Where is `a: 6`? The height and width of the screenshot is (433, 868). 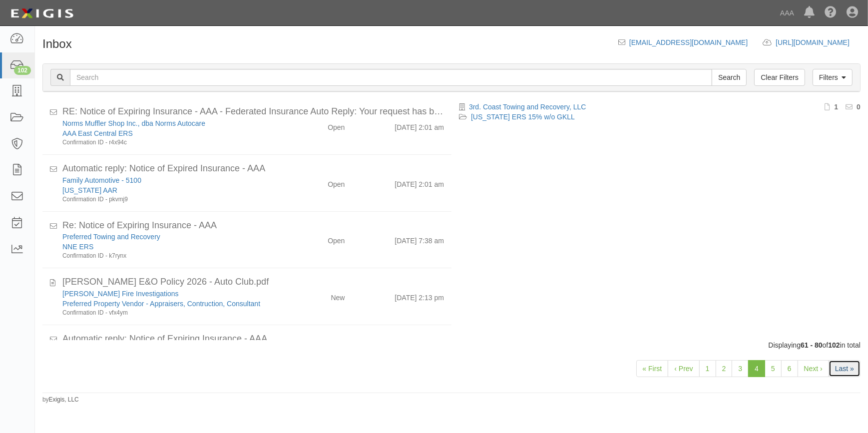 a: 6 is located at coordinates (789, 369).